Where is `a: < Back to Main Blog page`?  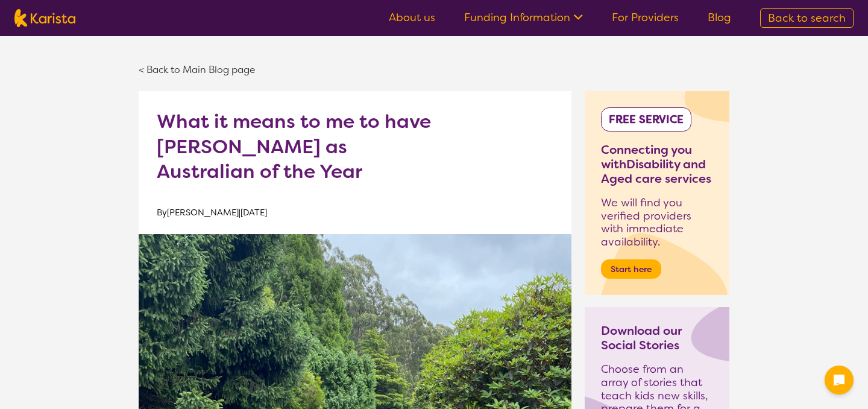
a: < Back to Main Blog page is located at coordinates (197, 69).